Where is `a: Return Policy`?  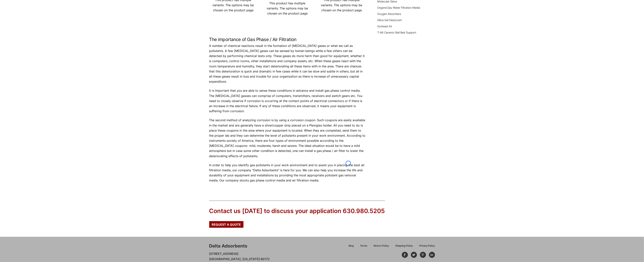 a: Return Policy is located at coordinates (382, 247).